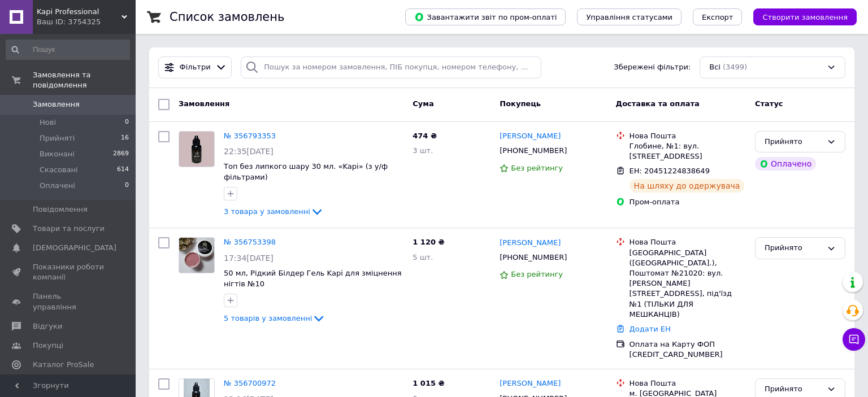 Image resolution: width=868 pixels, height=397 pixels. Describe the element at coordinates (195, 67) in the screenshot. I see `span: Фільтри` at that location.